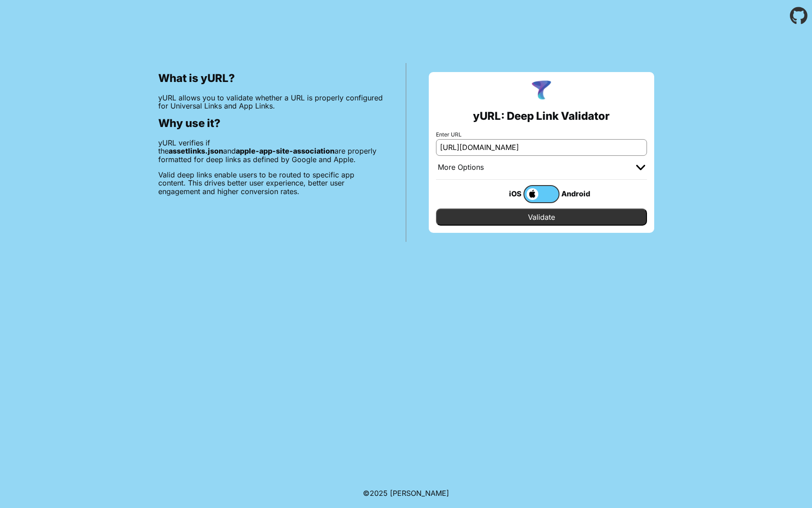 Image resolution: width=812 pixels, height=508 pixels. I want to click on p: yURL verifies if the and are properly formatted for deep links as defined by Google and Apple., so click(270, 151).